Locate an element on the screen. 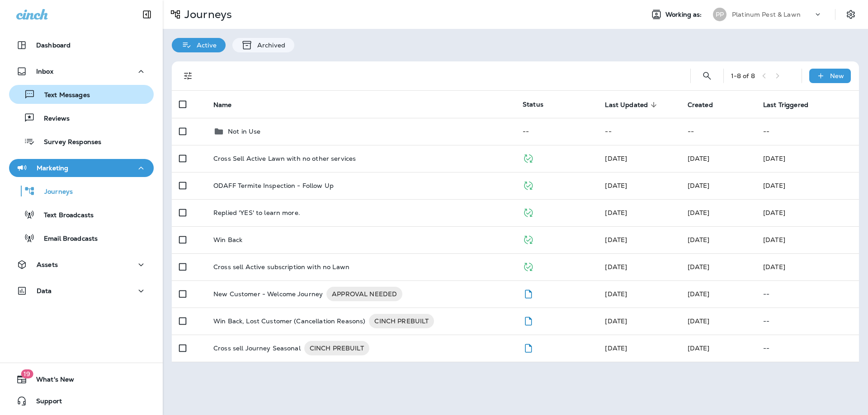  p: Active is located at coordinates (205, 45).